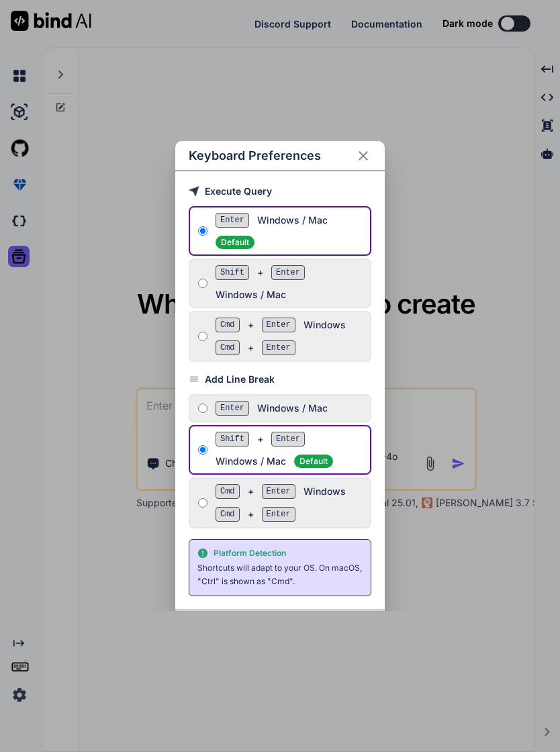 This screenshot has height=752, width=560. Describe the element at coordinates (280, 574) in the screenshot. I see `div: Shortcuts will adapt to your OS. On macOS, "Ctrl" is shown as "Cmd".` at that location.